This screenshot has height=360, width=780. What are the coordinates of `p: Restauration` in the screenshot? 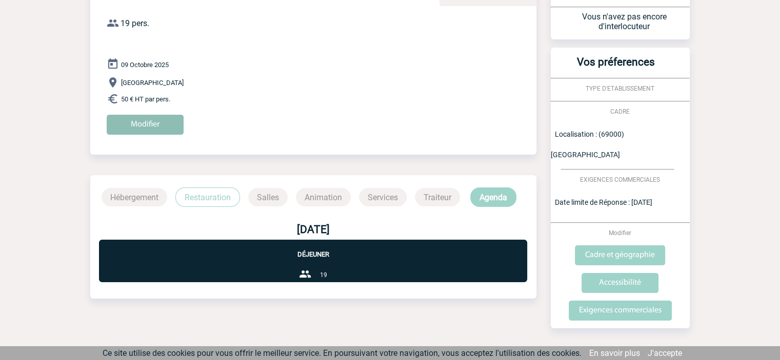 It's located at (208, 197).